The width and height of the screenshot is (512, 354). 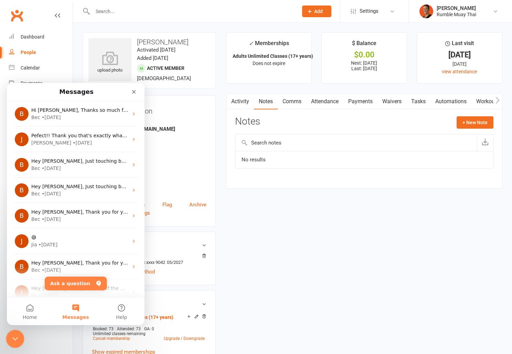 What do you see at coordinates (150, 192) in the screenshot?
I see `div: Location` at bounding box center [150, 192].